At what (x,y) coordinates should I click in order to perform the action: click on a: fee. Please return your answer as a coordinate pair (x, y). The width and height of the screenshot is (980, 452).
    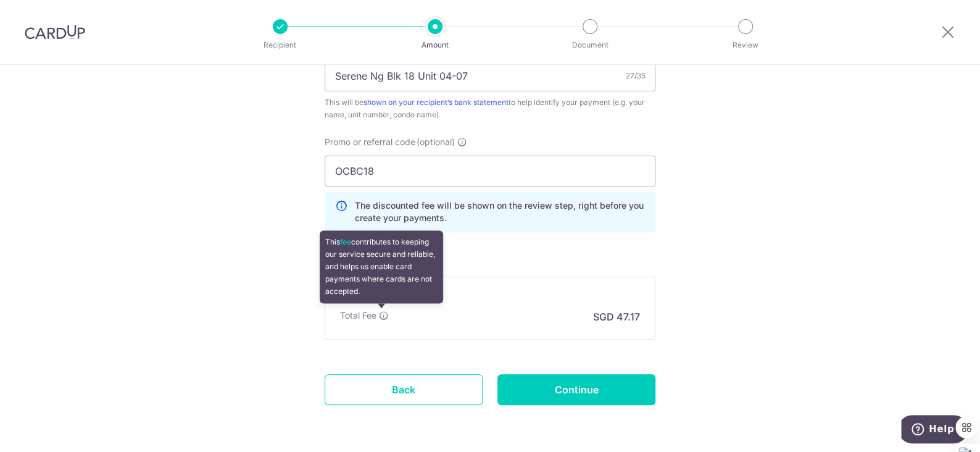
    Looking at the image, I should click on (346, 241).